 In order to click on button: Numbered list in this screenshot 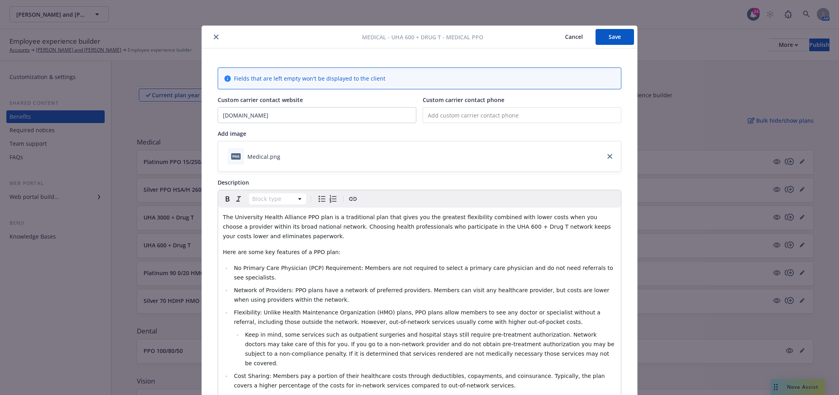, I will do `click(333, 199)`.